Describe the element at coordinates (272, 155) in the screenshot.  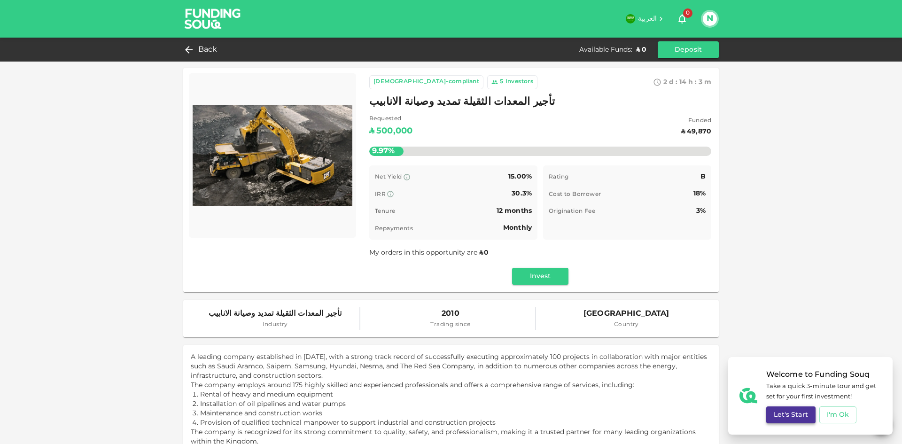
I see `img: Marketplace Logo` at that location.